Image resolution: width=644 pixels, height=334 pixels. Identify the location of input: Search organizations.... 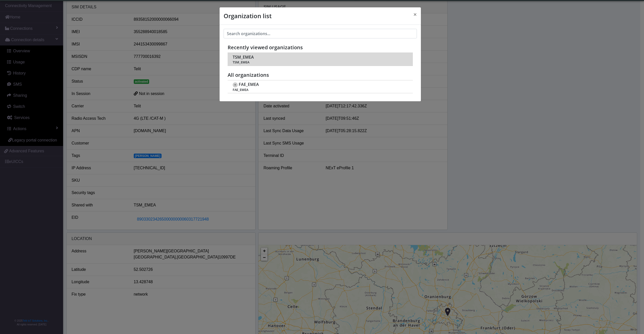
(320, 34).